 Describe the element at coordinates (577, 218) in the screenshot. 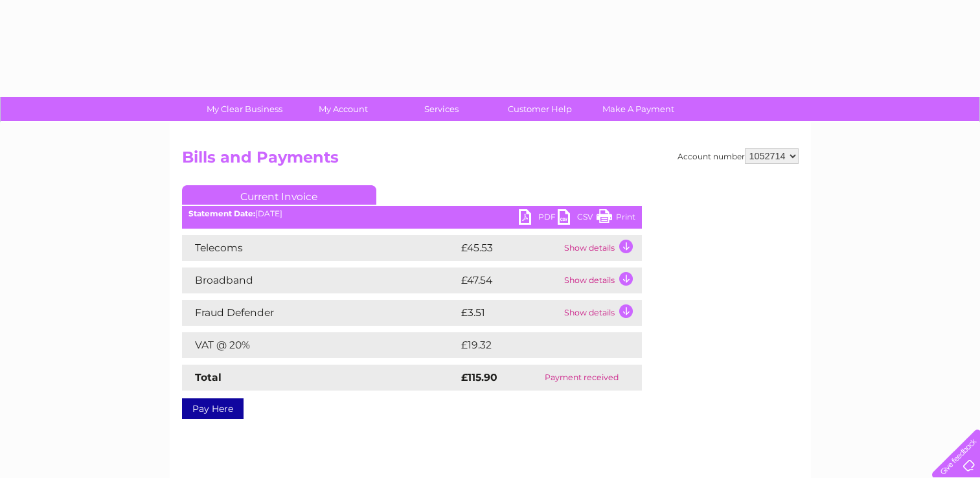

I see `a: CSV` at that location.